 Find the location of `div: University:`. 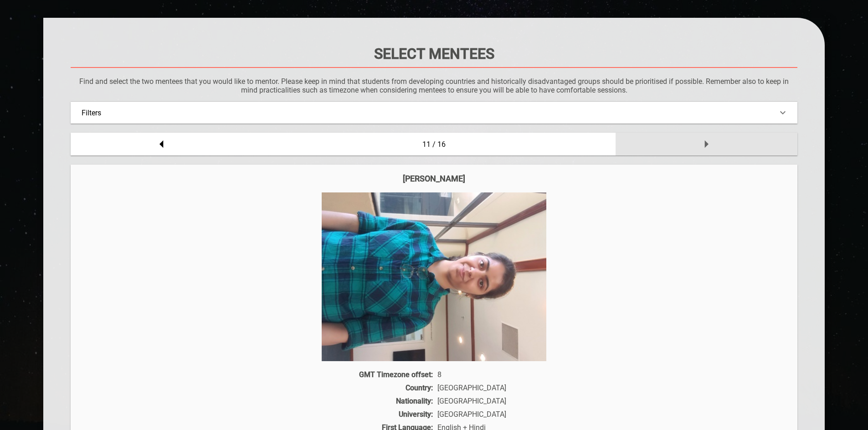

div: University: is located at coordinates (257, 414).